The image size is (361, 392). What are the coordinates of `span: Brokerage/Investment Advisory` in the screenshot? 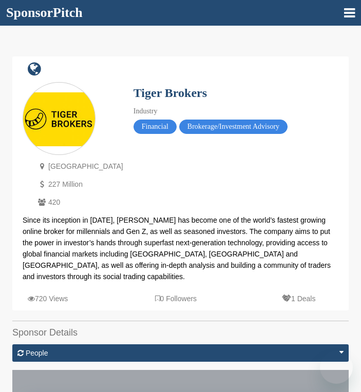 It's located at (233, 127).